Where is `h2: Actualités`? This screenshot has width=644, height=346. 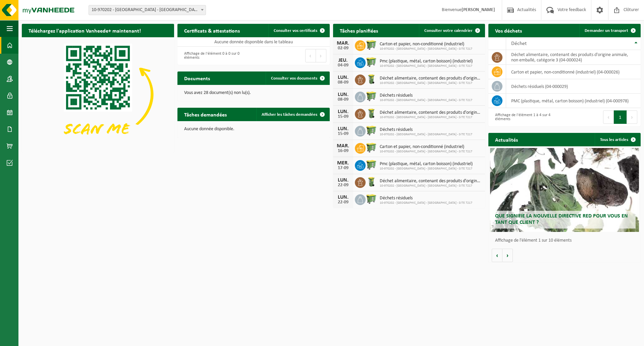 h2: Actualités is located at coordinates (507, 139).